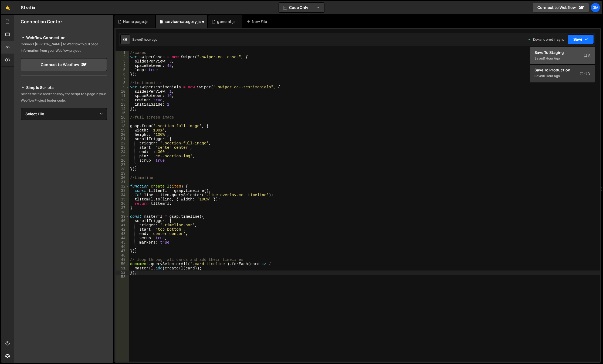  I want to click on button: Save to ProductionS Saved1 hour ago, so click(562, 74).